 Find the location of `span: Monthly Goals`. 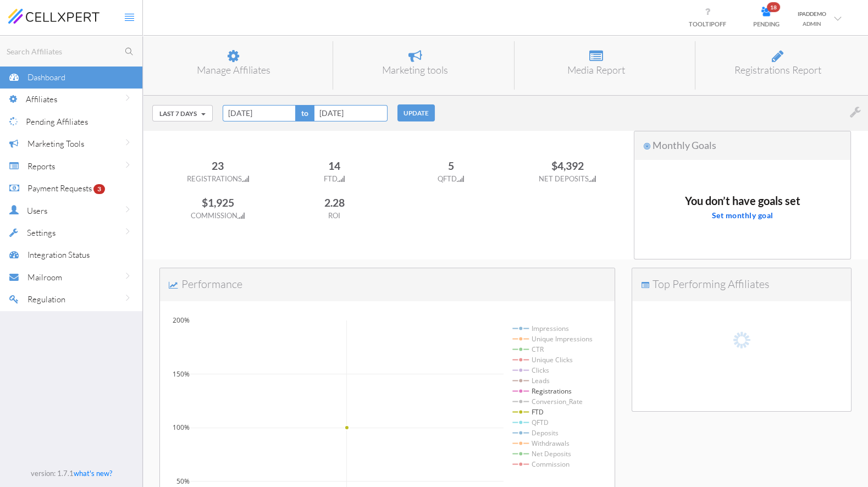

span: Monthly Goals is located at coordinates (684, 145).